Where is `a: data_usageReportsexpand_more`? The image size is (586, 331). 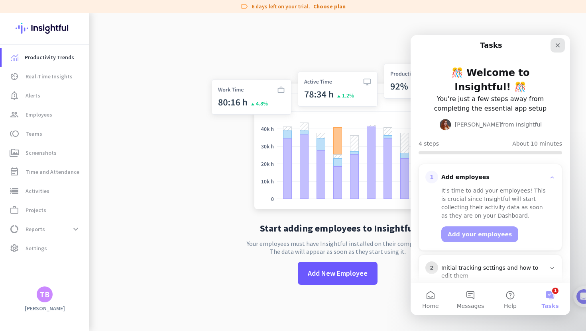 a: data_usageReportsexpand_more is located at coordinates (45, 229).